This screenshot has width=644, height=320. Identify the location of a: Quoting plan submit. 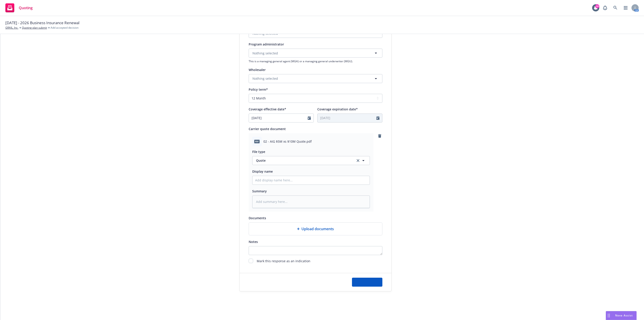
(35, 28).